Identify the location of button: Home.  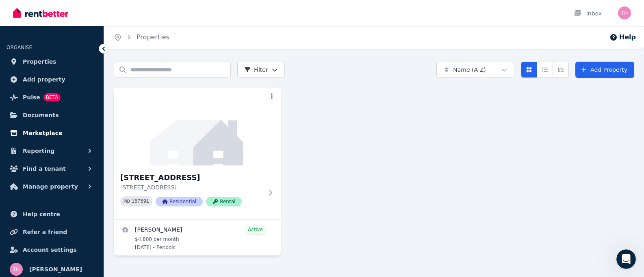
(135, 11).